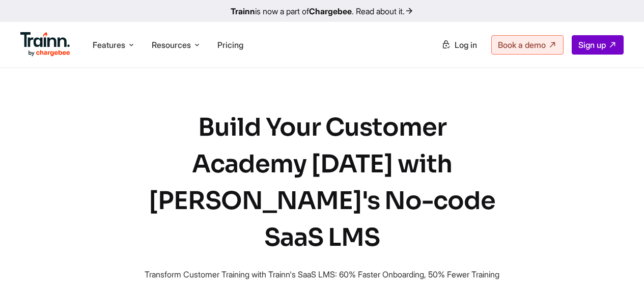 The image size is (644, 281). I want to click on b: Chargebee, so click(331, 11).